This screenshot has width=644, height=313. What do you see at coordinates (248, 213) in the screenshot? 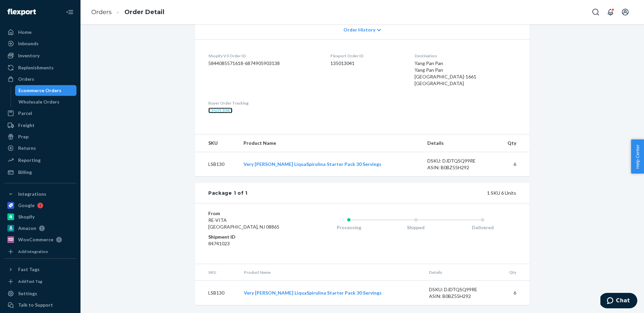
I see `dt: From` at bounding box center [248, 213].